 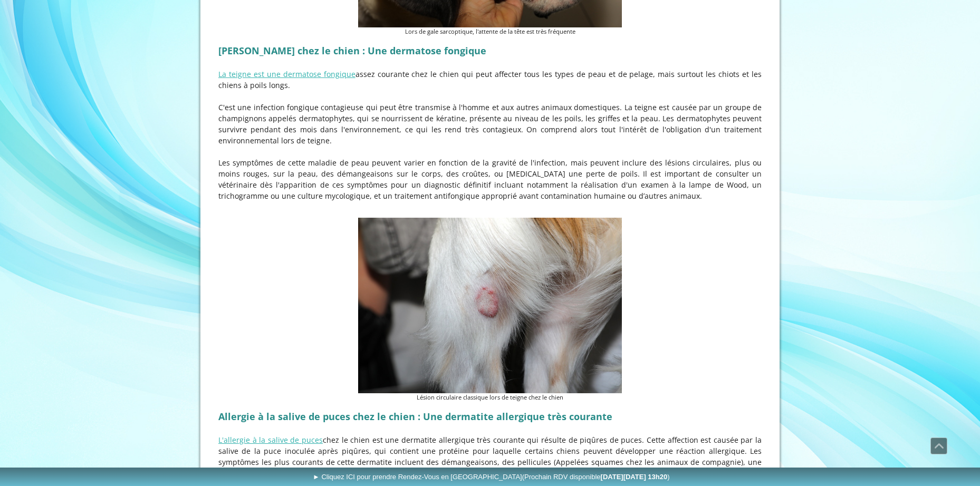 I want to click on p: chez le chien est une dermatite allergique très courante qui résulte de piqûres de puces. Cette a..., so click(x=490, y=457).